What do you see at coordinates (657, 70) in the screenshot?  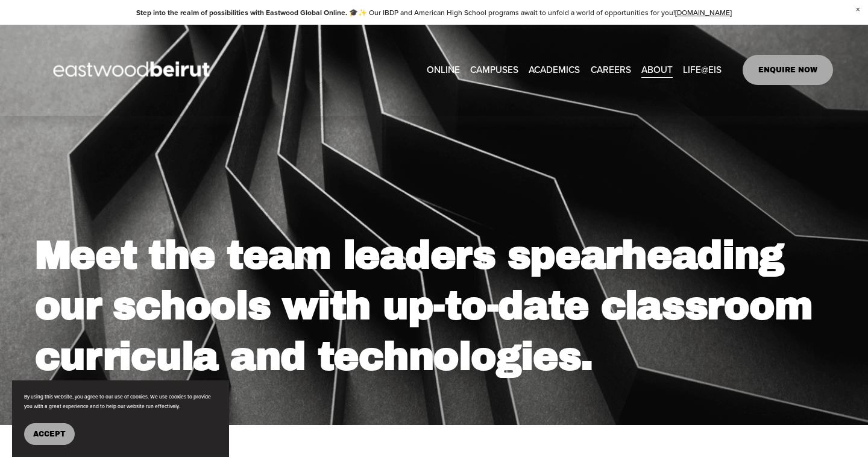 I see `span: ABOUT` at bounding box center [657, 70].